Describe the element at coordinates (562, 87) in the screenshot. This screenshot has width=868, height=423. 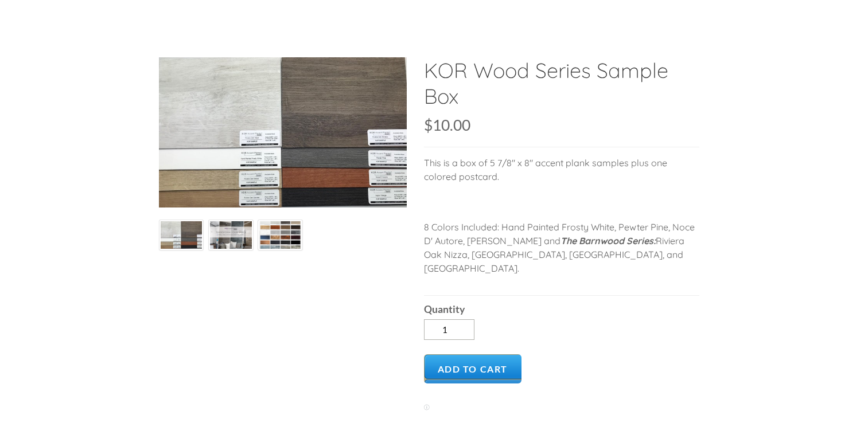
I see `h2: KOR Wood Series Sample Box` at that location.